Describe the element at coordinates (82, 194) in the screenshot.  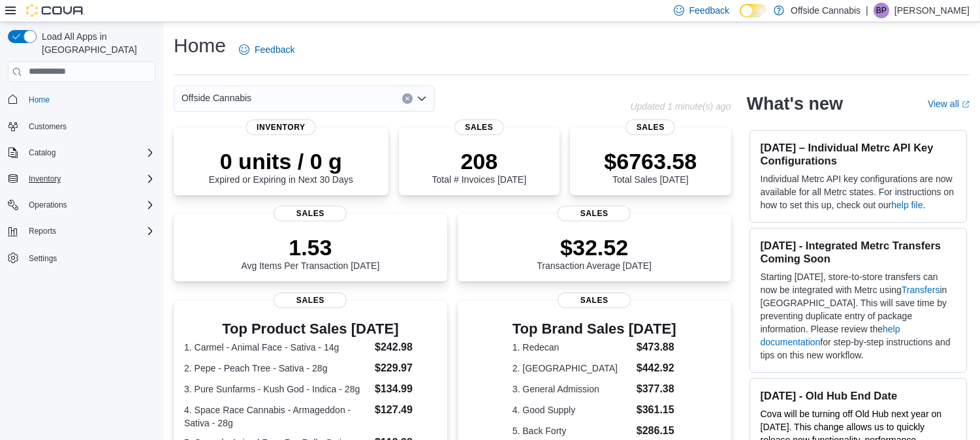
I see `nav: Complex example` at that location.